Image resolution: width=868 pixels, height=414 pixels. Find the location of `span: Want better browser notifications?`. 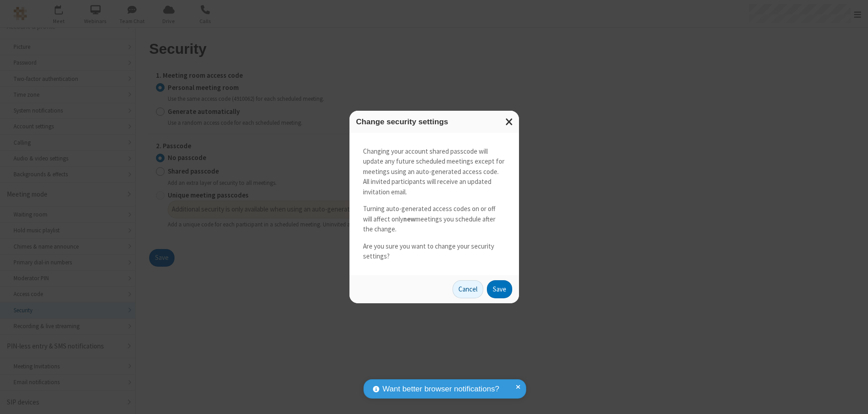

span: Want better browser notifications? is located at coordinates (441, 389).